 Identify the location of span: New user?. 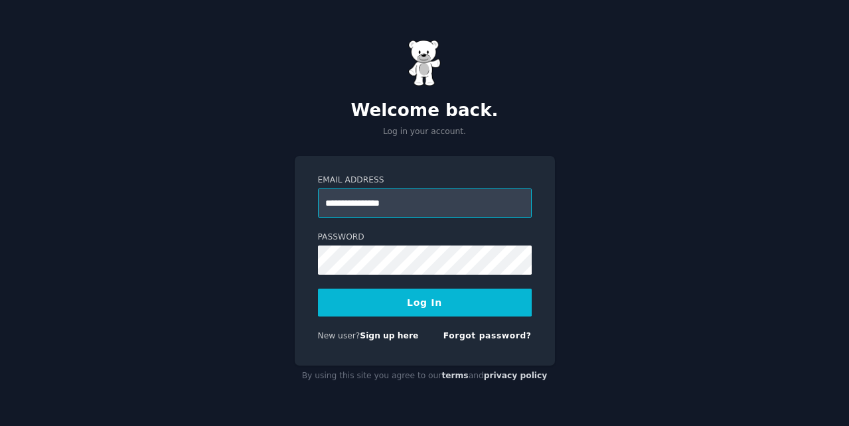
(339, 336).